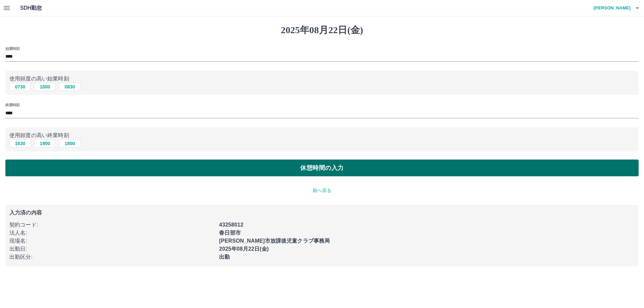 The height and width of the screenshot is (308, 644). What do you see at coordinates (112, 241) in the screenshot?
I see `p: 現場名 :` at bounding box center [112, 241].